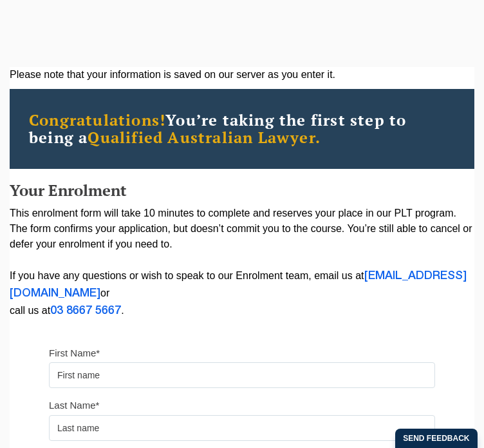 The height and width of the screenshot is (448, 484). Describe the element at coordinates (74, 353) in the screenshot. I see `label: First Name*` at that location.